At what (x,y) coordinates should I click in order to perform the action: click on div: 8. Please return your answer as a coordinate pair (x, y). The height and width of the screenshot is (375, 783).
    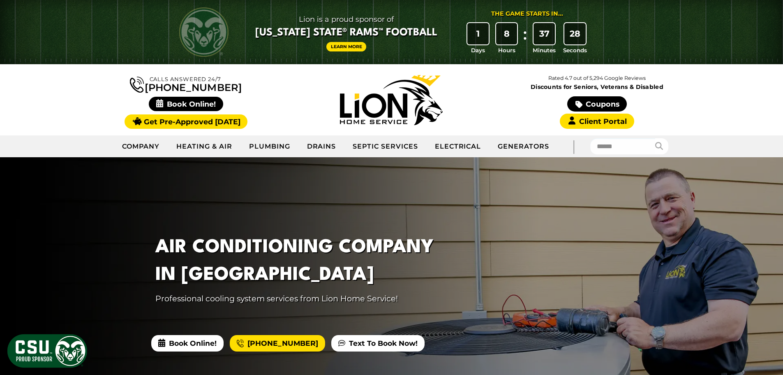
    Looking at the image, I should click on (507, 34).